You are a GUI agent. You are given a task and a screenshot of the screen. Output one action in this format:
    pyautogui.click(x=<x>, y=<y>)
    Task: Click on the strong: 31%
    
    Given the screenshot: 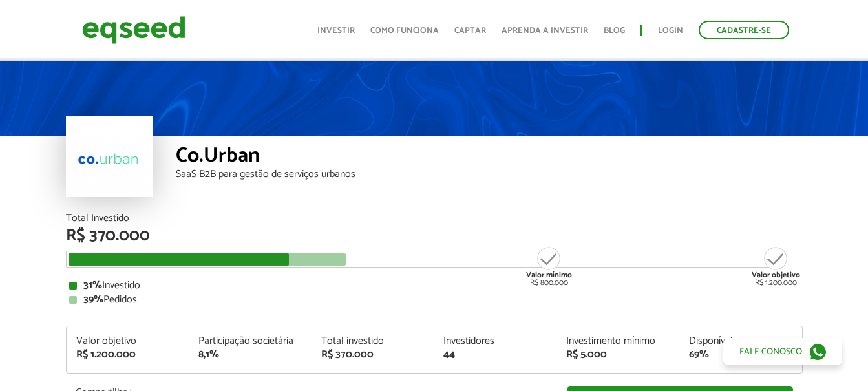 What is the action you would take?
    pyautogui.click(x=93, y=285)
    